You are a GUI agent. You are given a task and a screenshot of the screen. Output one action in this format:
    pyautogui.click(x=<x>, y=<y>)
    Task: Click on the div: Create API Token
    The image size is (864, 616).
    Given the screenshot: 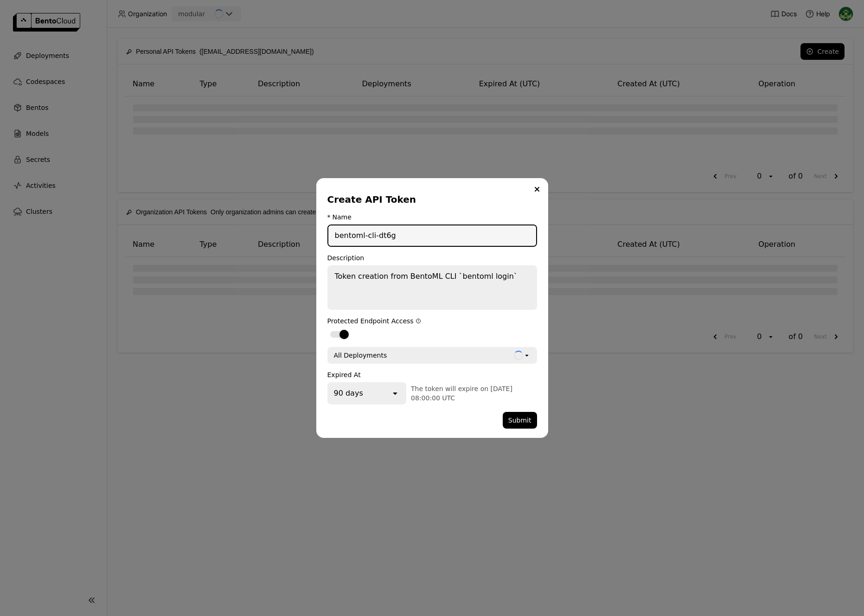 What is the action you would take?
    pyautogui.click(x=430, y=199)
    